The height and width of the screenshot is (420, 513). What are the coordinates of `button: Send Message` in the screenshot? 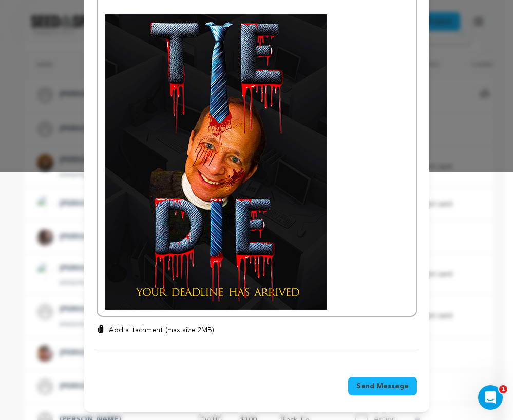 It's located at (383, 386).